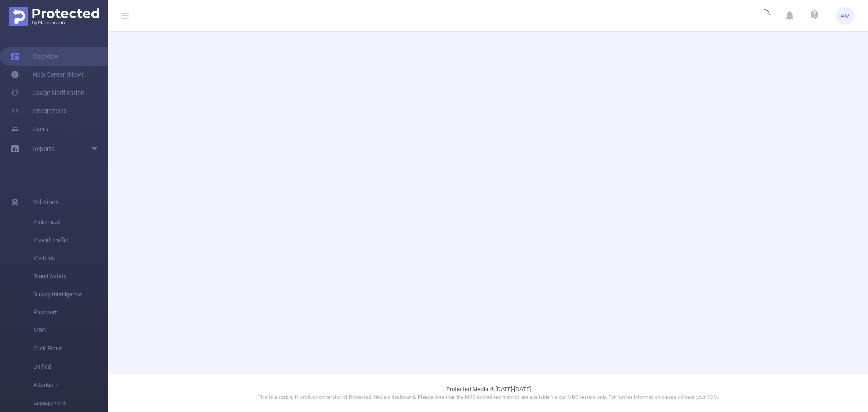 The height and width of the screenshot is (412, 868). What do you see at coordinates (39, 111) in the screenshot?
I see `a: Integrations` at bounding box center [39, 111].